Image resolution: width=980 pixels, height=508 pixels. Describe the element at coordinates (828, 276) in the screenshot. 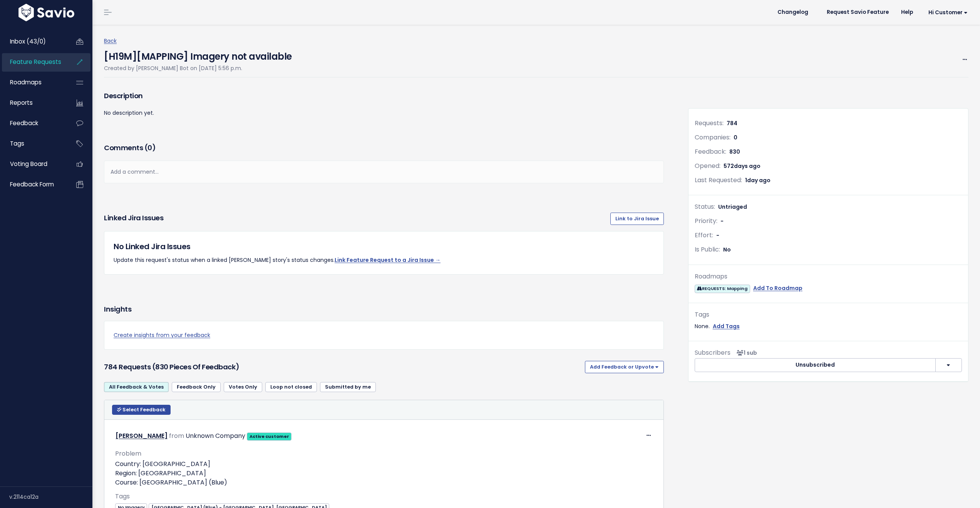

I see `div: Roadmaps` at that location.